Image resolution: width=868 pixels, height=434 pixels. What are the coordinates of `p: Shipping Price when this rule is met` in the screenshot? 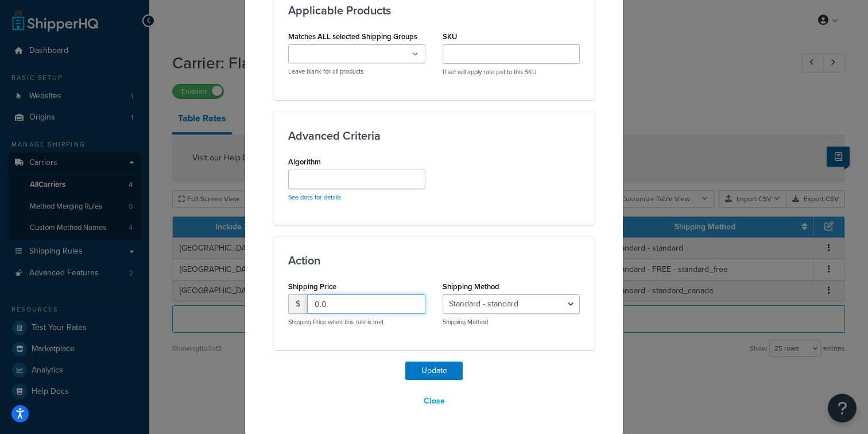 It's located at (357, 322).